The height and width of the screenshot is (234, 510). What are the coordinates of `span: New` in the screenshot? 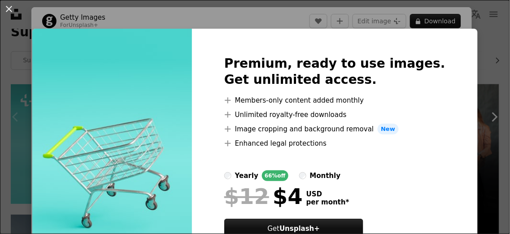 It's located at (388, 129).